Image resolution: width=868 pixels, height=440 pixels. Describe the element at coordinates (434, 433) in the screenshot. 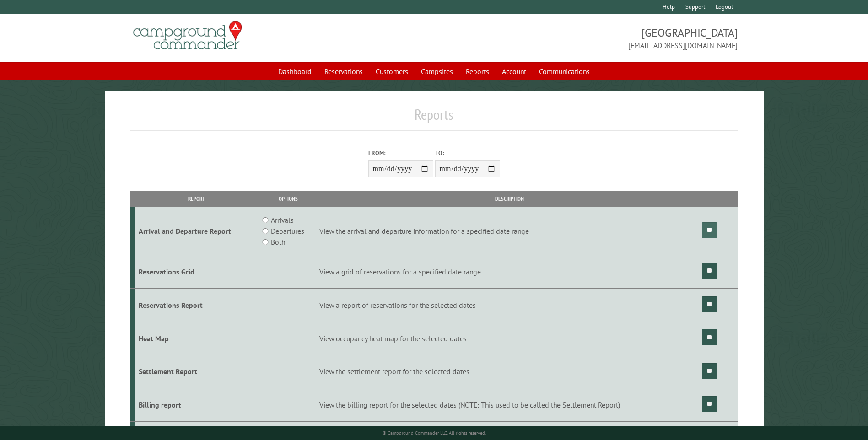

I see `small: © Campground Commander LLC. All rights reserved.` at that location.